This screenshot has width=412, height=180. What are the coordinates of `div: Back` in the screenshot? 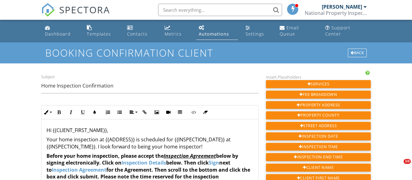 It's located at (357, 53).